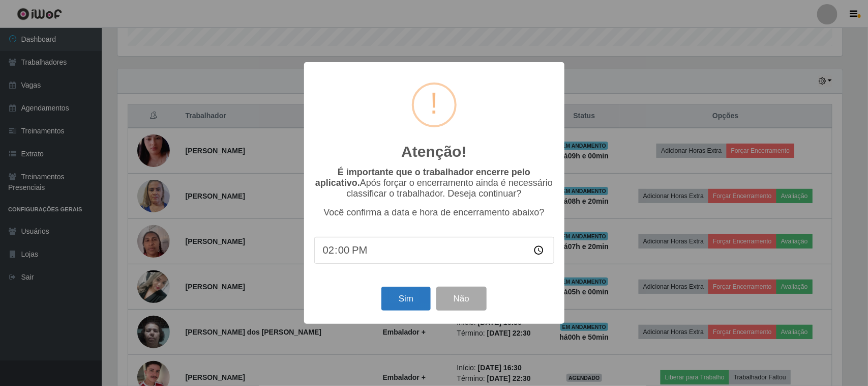 The width and height of the screenshot is (868, 386). I want to click on p: Após forçar o encerramento ainda é necessário classificar o trabalhador. Deseja continuar?, so click(434, 183).